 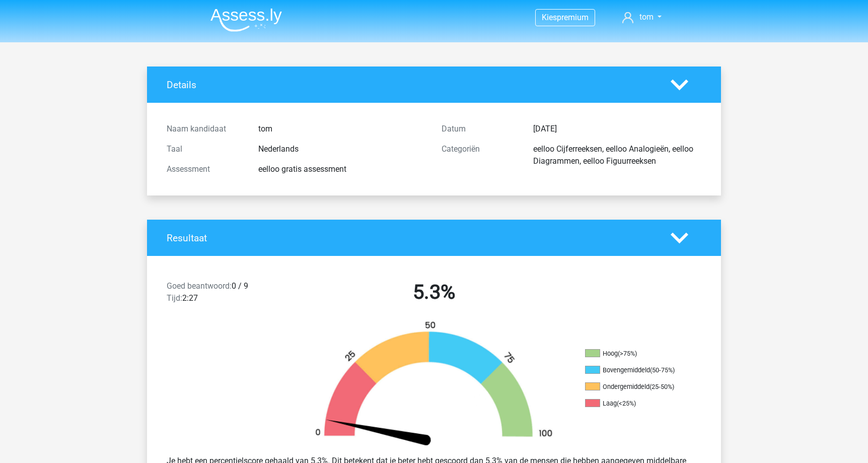 What do you see at coordinates (174, 298) in the screenshot?
I see `span: Tijd:` at bounding box center [174, 298].